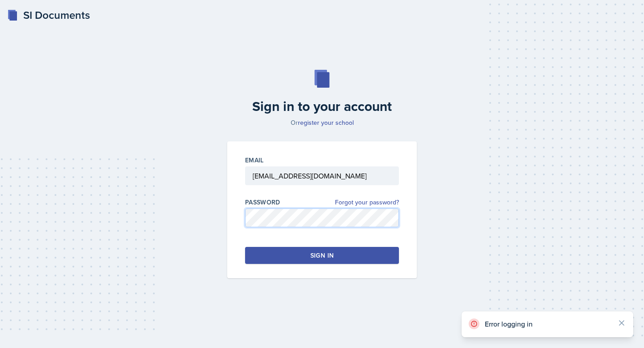  Describe the element at coordinates (263, 202) in the screenshot. I see `label: Password` at that location.